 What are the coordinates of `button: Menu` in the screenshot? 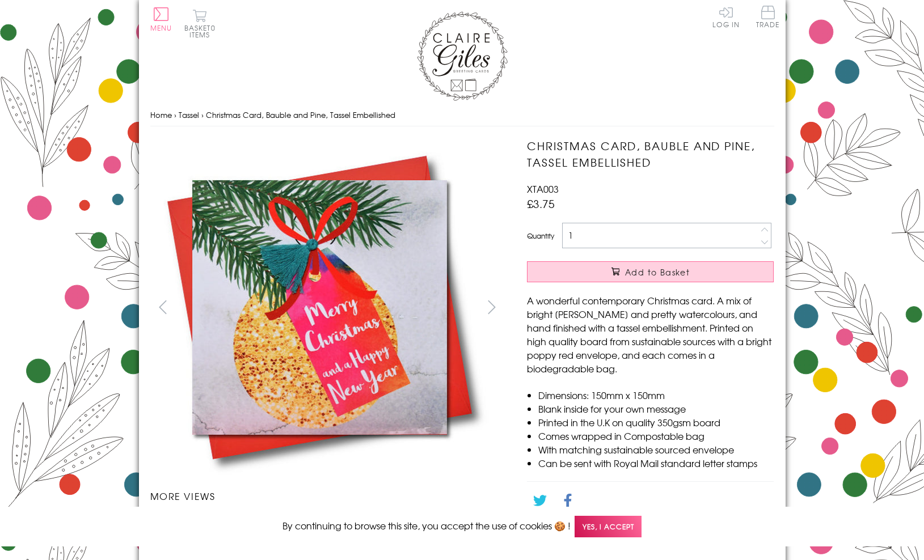 It's located at (161, 19).